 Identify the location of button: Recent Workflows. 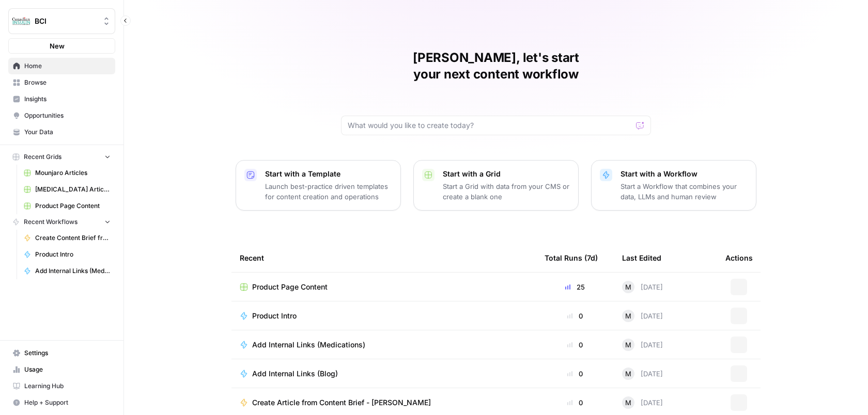
(61, 222).